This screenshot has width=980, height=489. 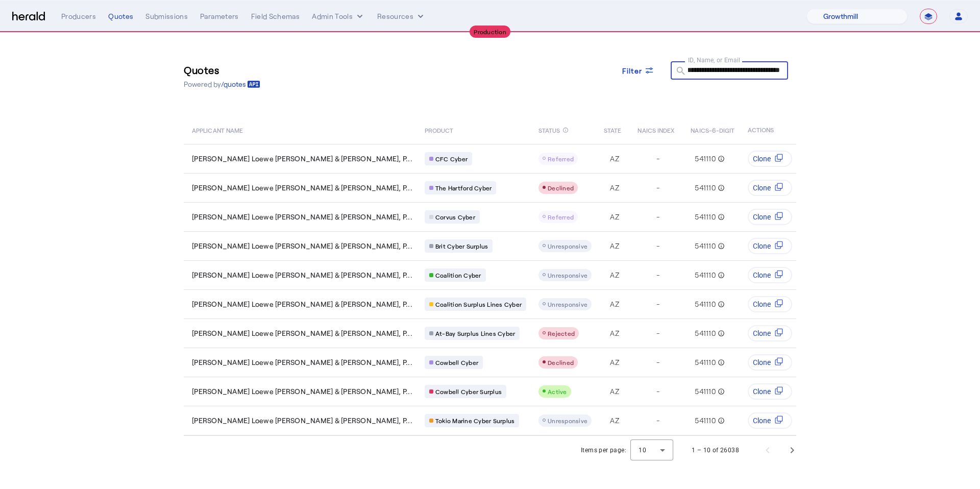 I want to click on span: NAICS INDEX, so click(x=656, y=130).